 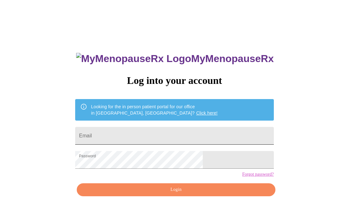 I want to click on a: Forgot password?, so click(x=258, y=174).